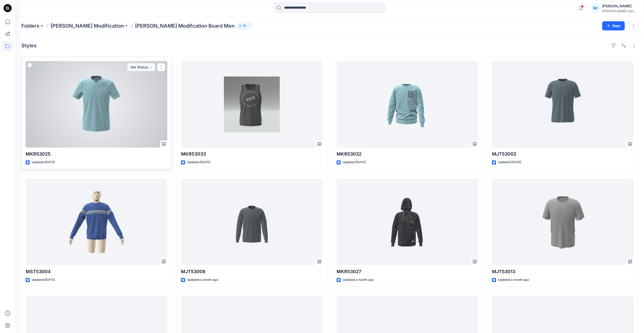  I want to click on p: MJT53002, so click(563, 154).